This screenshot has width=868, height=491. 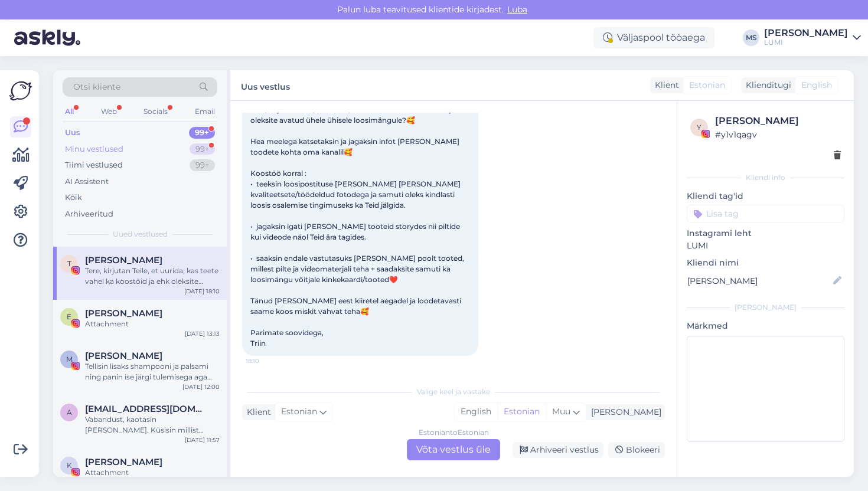 I want to click on p: Instagrami leht, so click(x=765, y=233).